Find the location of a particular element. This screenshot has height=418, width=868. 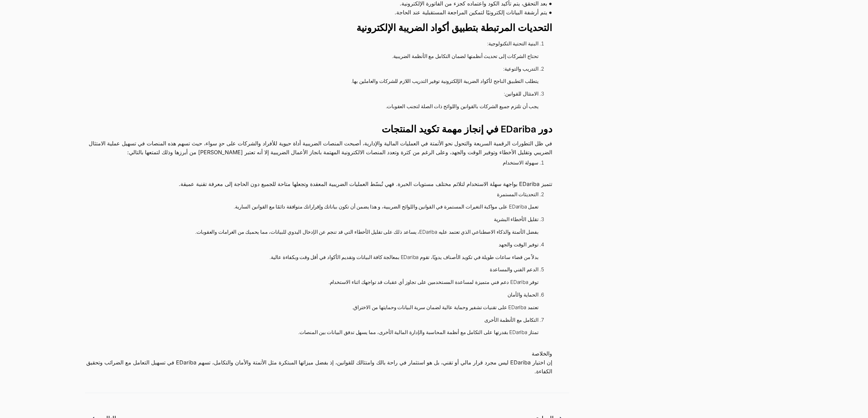

p: في ظل التطورات الرقمية السريعة والتحول نحو الأتمتة في العمليات المالية والإدارية، أصبحت المنصات ا... is located at coordinates (319, 148).